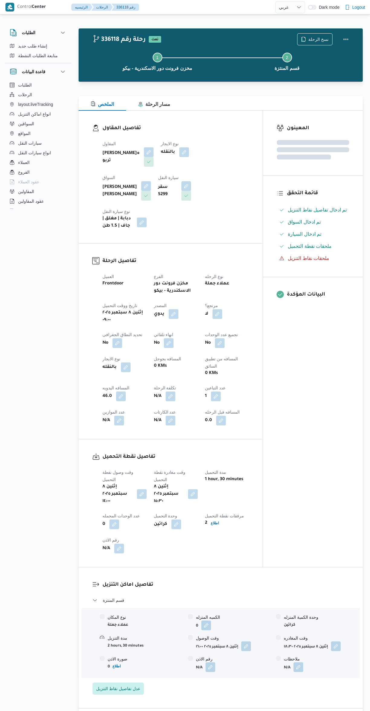  I want to click on button: إنشاء طلب جديد, so click(38, 46).